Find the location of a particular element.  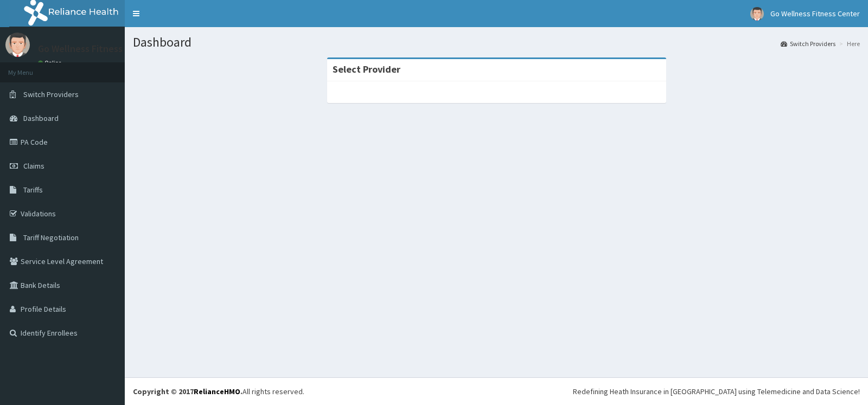

a: Online is located at coordinates (51, 63).